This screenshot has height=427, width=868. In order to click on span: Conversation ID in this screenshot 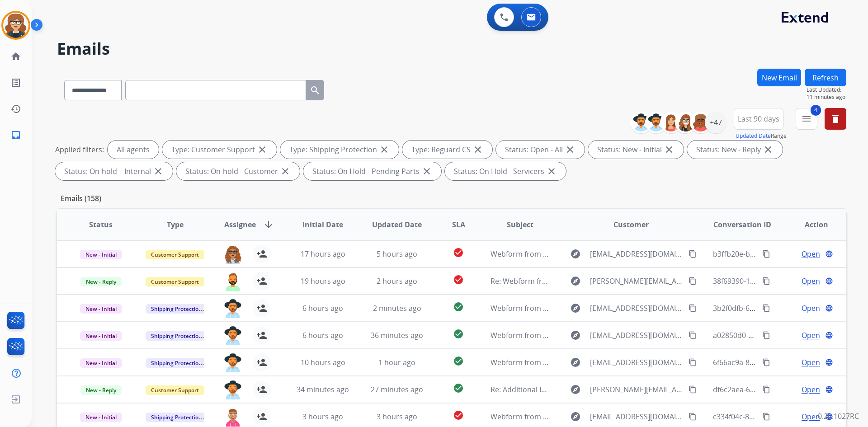, I will do `click(742, 225)`.